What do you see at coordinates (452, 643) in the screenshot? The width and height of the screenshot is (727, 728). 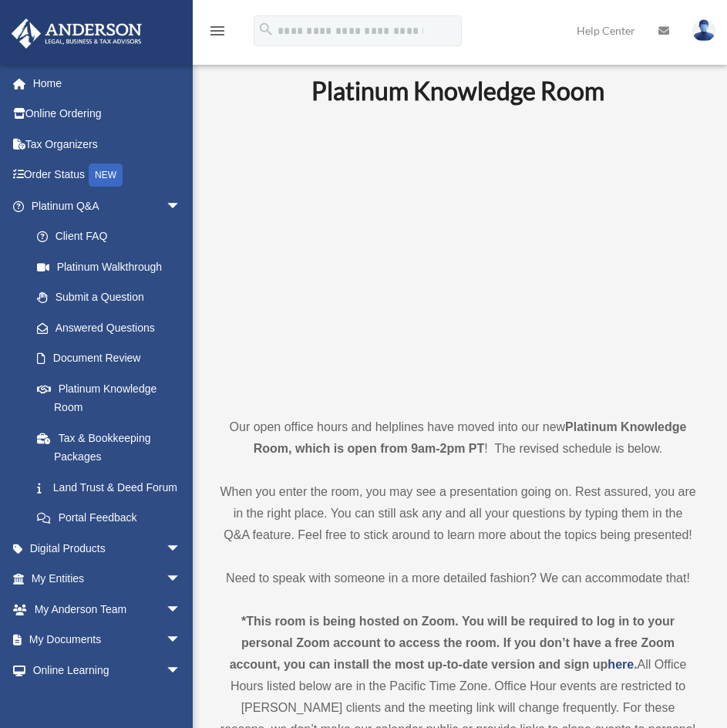 I see `strong: *This room is being hosted on Zoom. You will be required to log in to your personal Zoom account ...` at bounding box center [452, 643].